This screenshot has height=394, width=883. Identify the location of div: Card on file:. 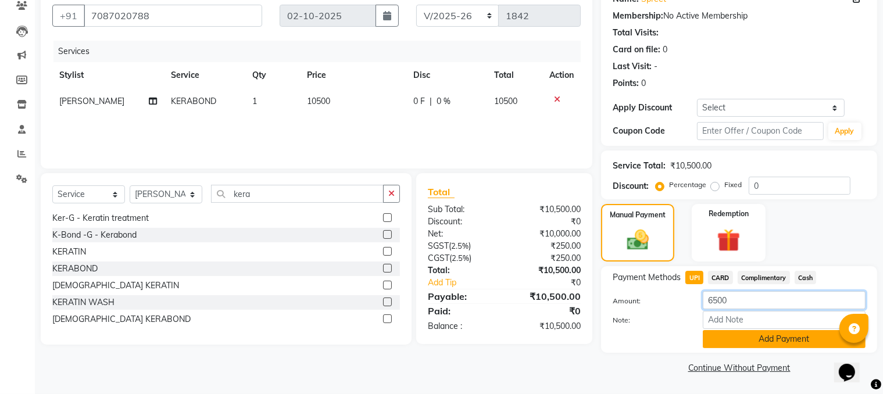
(637, 49).